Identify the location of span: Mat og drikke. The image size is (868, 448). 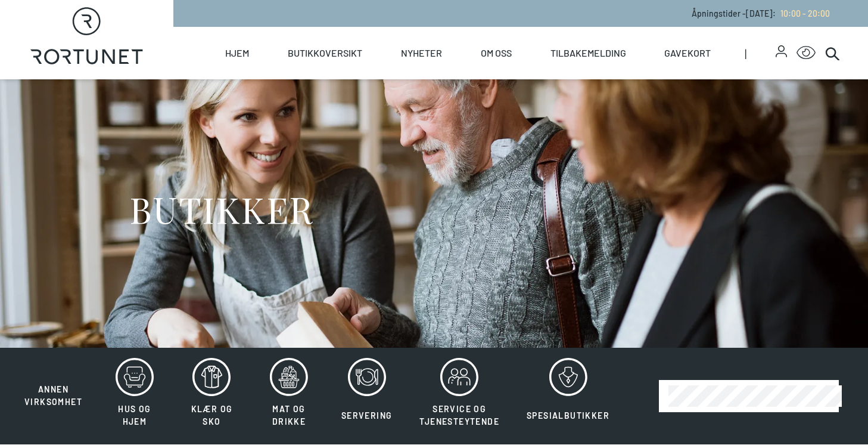
(289, 415).